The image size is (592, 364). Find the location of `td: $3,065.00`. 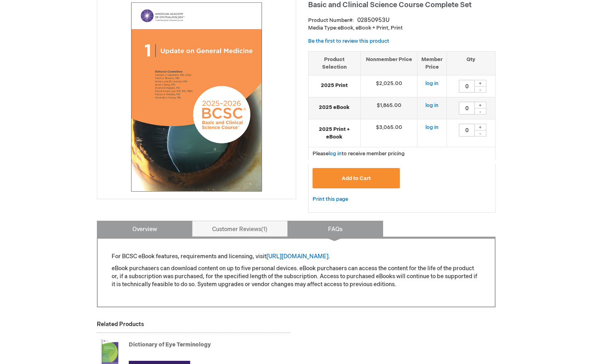

td: $3,065.00 is located at coordinates (389, 133).